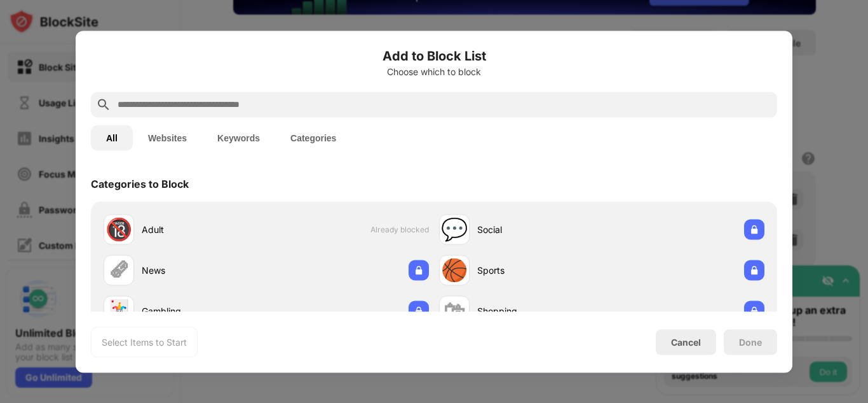 Image resolution: width=868 pixels, height=403 pixels. I want to click on div: Categories to Block, so click(140, 184).